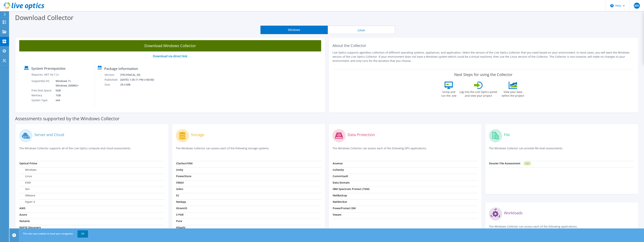 This screenshot has height=242, width=644. What do you see at coordinates (30, 227) in the screenshot?
I see `strong: RAPID Discovery` at bounding box center [30, 227].